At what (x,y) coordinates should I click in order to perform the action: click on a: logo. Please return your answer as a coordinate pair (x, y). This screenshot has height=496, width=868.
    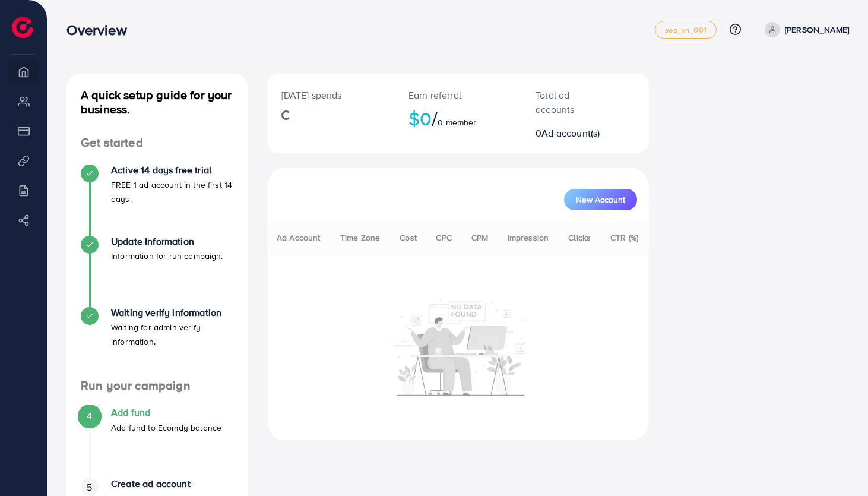
    Looking at the image, I should click on (22, 28).